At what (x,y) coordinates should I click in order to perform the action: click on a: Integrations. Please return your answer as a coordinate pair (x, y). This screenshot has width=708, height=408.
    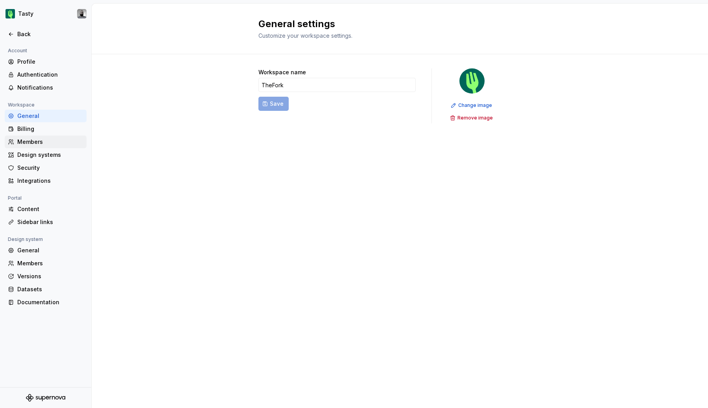
    Looking at the image, I should click on (46, 181).